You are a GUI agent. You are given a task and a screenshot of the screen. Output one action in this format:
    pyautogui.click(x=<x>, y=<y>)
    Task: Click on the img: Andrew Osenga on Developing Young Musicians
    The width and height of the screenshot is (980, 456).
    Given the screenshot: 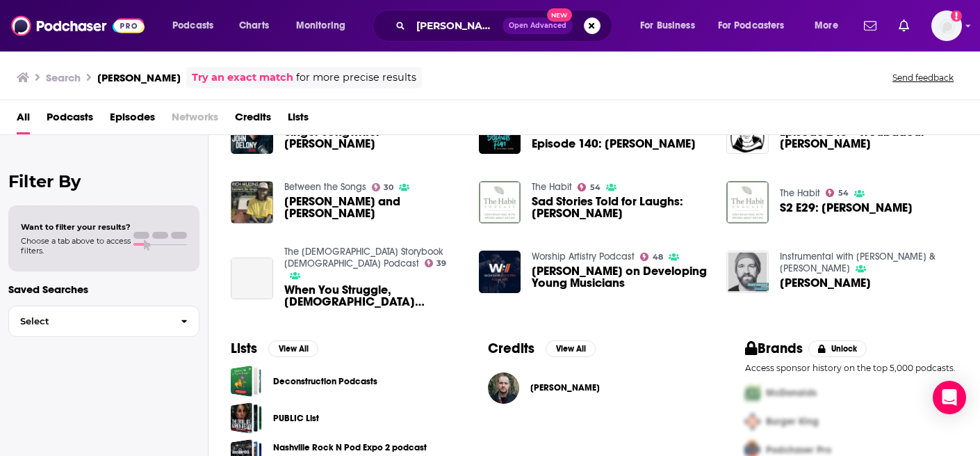 What is the action you would take?
    pyautogui.click(x=500, y=271)
    